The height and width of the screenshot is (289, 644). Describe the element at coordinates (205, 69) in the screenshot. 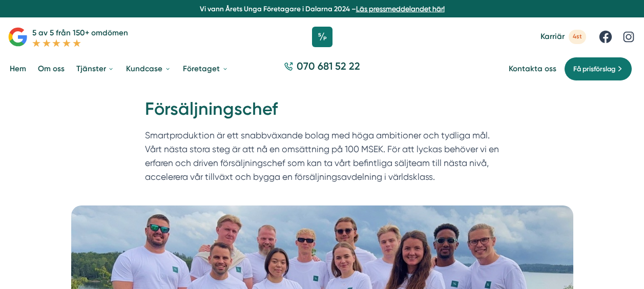

I see `a: Företaget` at that location.